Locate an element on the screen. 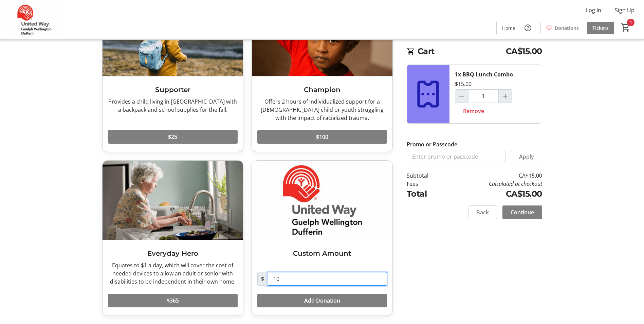 The height and width of the screenshot is (324, 644). a: Donations is located at coordinates (563, 28).